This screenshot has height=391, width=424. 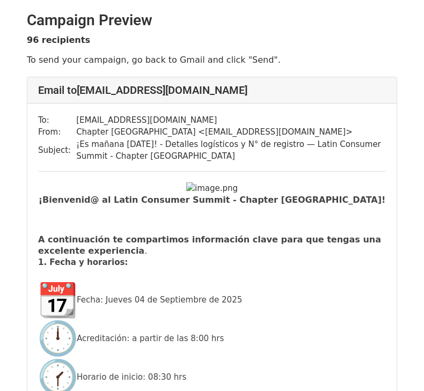 What do you see at coordinates (57, 120) in the screenshot?
I see `td: To:` at bounding box center [57, 120].